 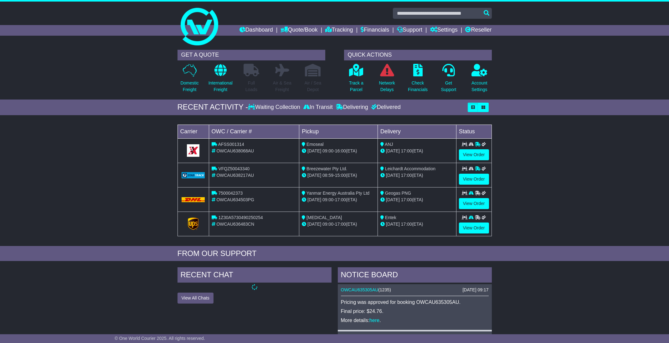 I want to click on p: Full Loads, so click(x=251, y=86).